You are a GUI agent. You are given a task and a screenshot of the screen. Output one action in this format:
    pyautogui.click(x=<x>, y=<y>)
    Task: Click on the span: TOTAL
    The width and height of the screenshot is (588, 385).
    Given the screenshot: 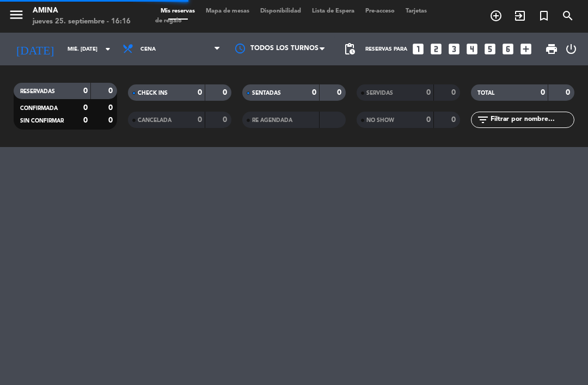 What is the action you would take?
    pyautogui.click(x=485, y=93)
    